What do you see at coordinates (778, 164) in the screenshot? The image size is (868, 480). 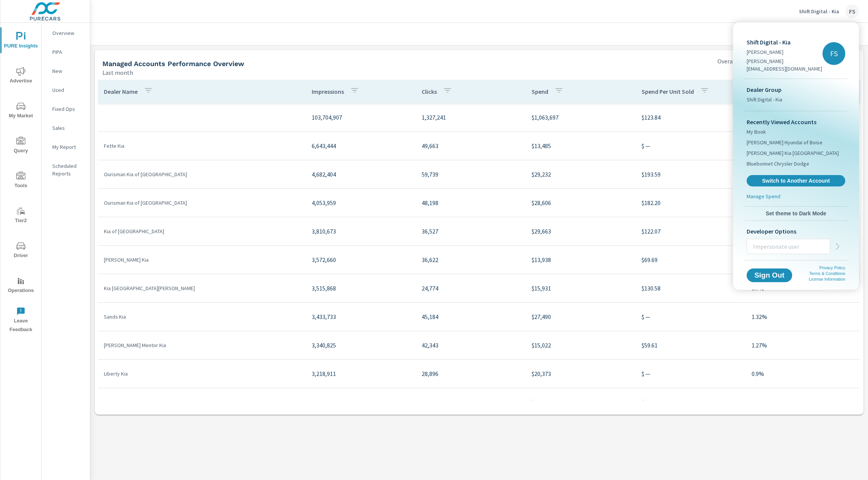 I see `span: Bluebonnet Chrysler Dodge` at bounding box center [778, 164].